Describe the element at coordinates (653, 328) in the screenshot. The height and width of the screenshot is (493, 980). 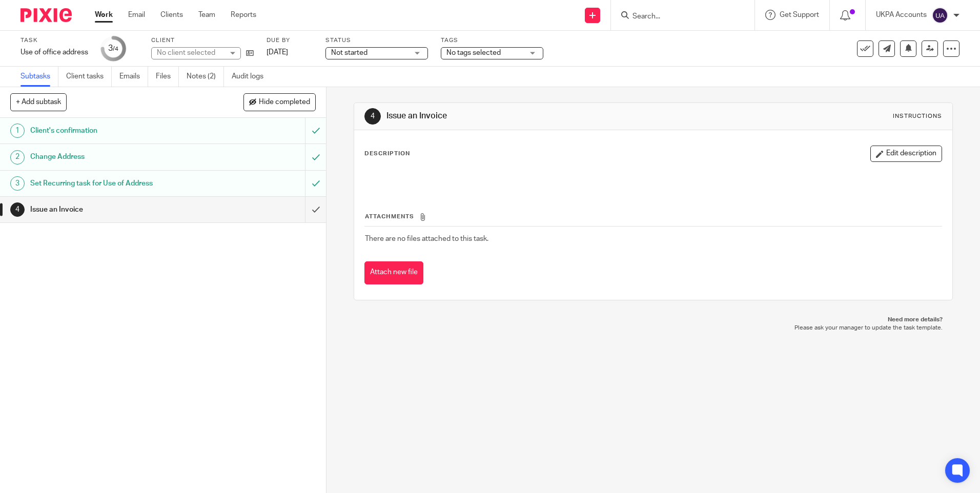
I see `p: Please ask your manager to update the task template.` at that location.